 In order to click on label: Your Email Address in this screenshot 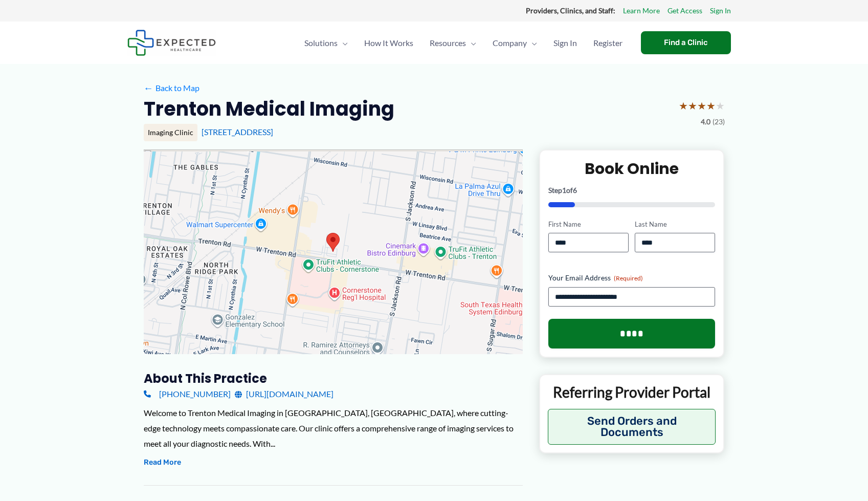, I will do `click(632, 278)`.